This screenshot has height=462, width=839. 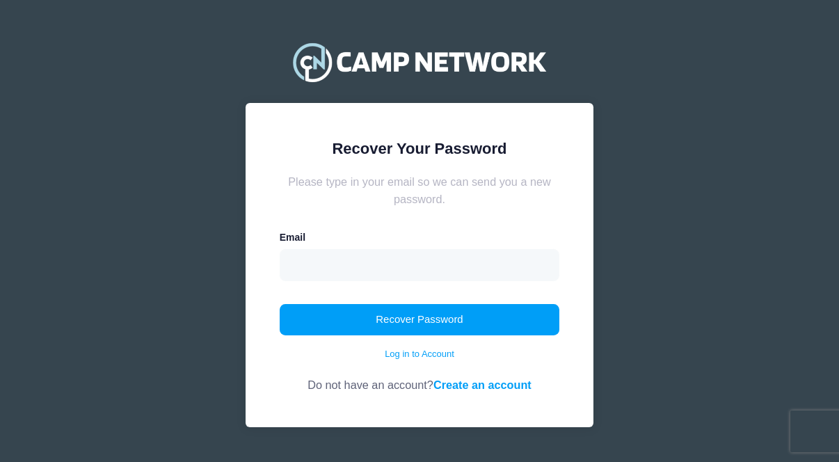 What do you see at coordinates (482, 385) in the screenshot?
I see `a: Create an account` at bounding box center [482, 385].